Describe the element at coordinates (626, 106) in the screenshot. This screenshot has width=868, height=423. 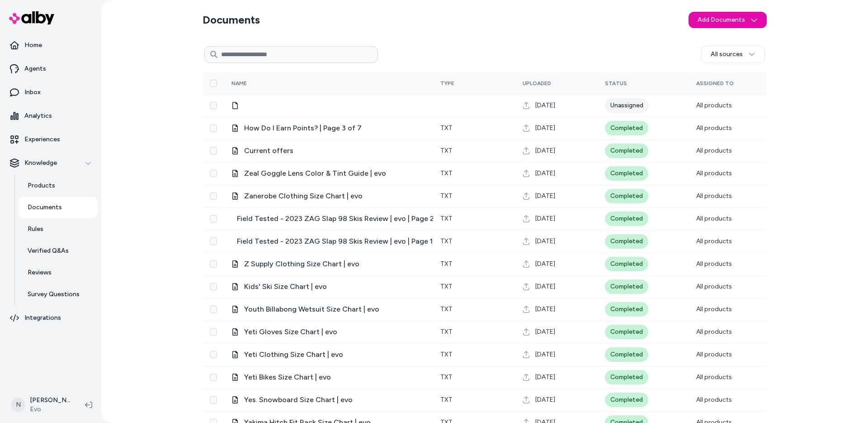
I see `div: Unassigned` at that location.